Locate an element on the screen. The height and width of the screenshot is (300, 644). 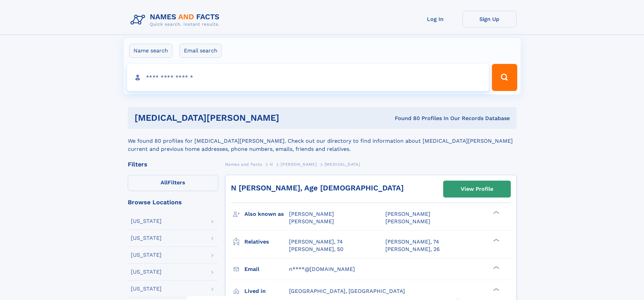
label: Name search is located at coordinates (151, 51).